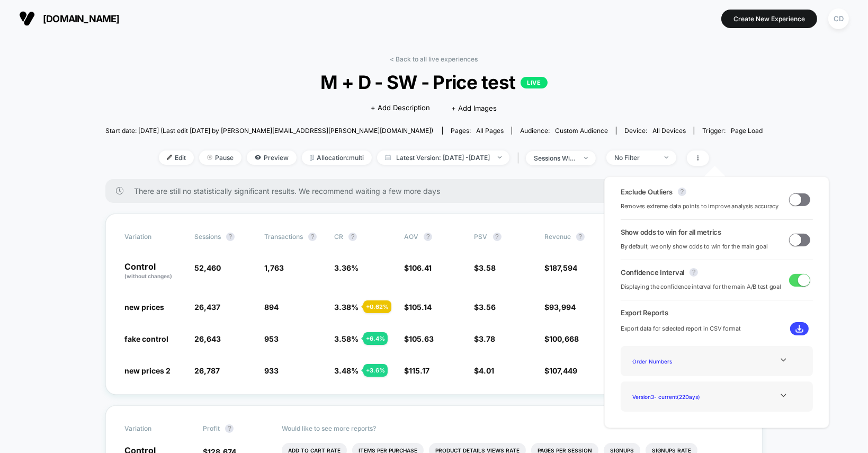 Image resolution: width=868 pixels, height=453 pixels. I want to click on span: + Add Images, so click(474, 108).